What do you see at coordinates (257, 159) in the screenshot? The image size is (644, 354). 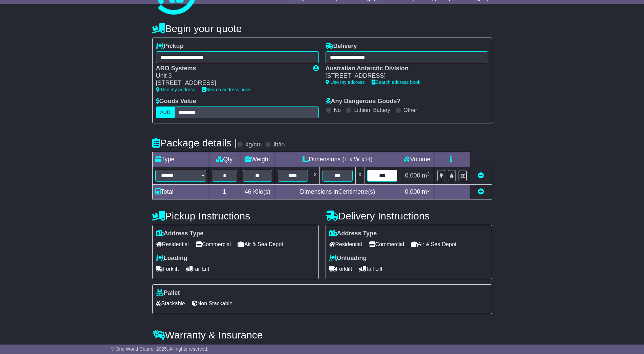 I see `td: Weight` at bounding box center [257, 159].